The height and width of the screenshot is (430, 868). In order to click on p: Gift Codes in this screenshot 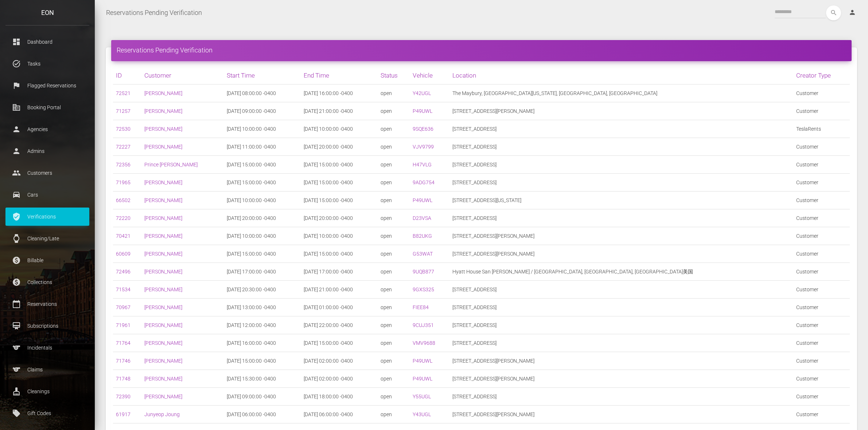, I will do `click(48, 413)`.